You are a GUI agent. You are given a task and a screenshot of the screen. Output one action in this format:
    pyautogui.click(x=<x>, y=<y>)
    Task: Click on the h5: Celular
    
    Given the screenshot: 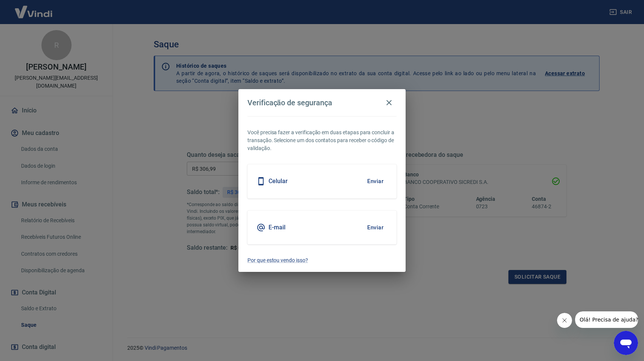 What is the action you would take?
    pyautogui.click(x=278, y=181)
    